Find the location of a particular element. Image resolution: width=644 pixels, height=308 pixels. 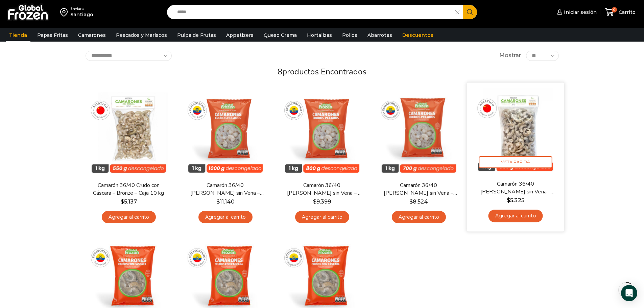

button: Search button is located at coordinates (470, 12).